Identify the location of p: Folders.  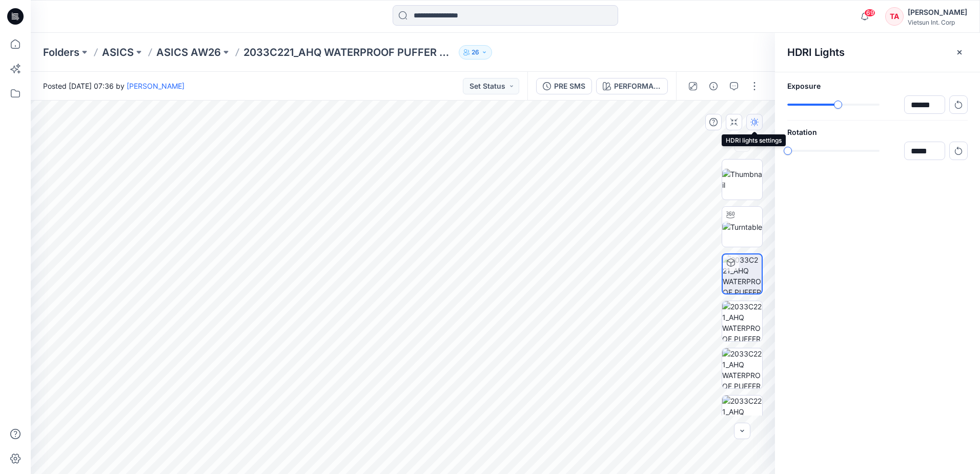
(61, 52).